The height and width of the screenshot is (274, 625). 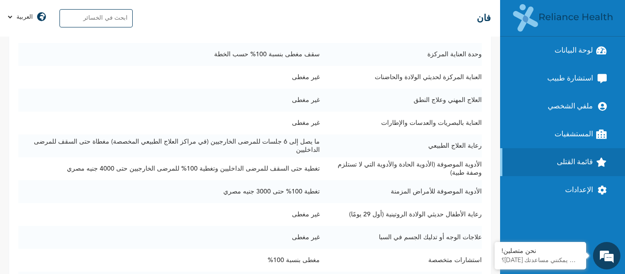 I want to click on a: قائمة القتلى, so click(x=563, y=162).